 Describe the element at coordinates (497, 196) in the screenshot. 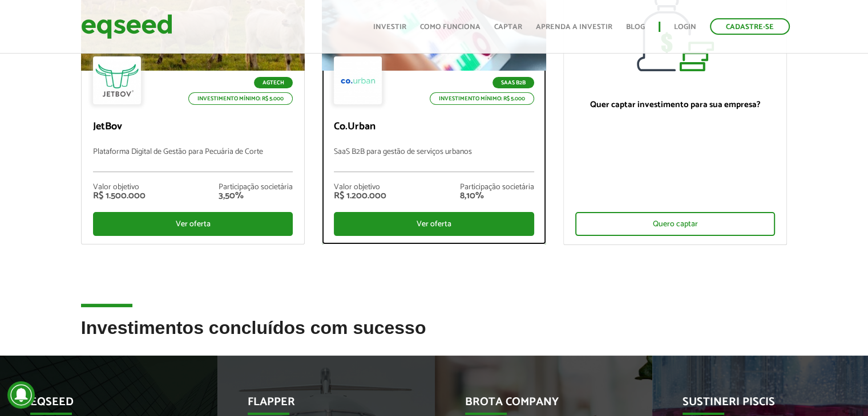

I see `div: 8,10%` at that location.